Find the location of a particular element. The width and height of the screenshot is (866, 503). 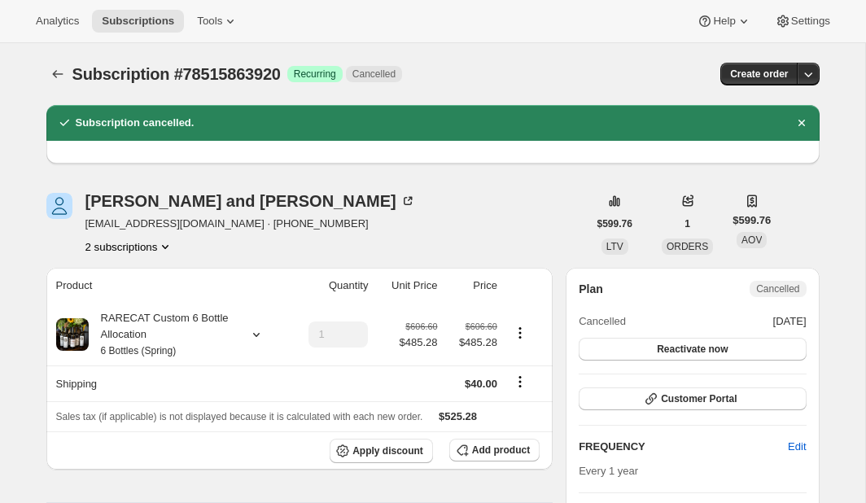

span: Add product is located at coordinates (500, 450).